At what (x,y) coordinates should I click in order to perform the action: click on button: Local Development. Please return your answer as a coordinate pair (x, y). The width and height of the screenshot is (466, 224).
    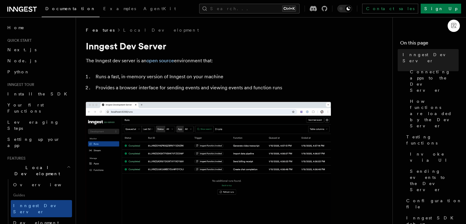
    Looking at the image, I should click on (38, 171).